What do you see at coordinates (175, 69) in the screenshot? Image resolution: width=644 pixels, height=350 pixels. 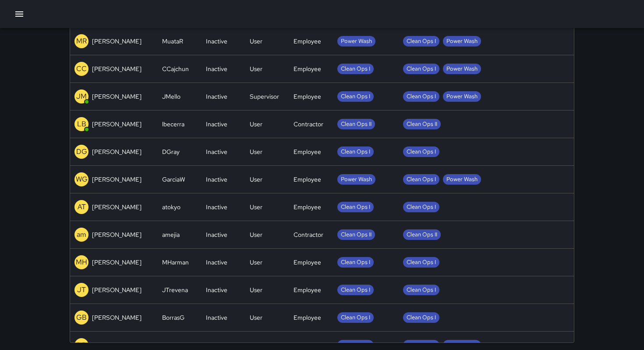 I see `div: CCajchun` at bounding box center [175, 69].